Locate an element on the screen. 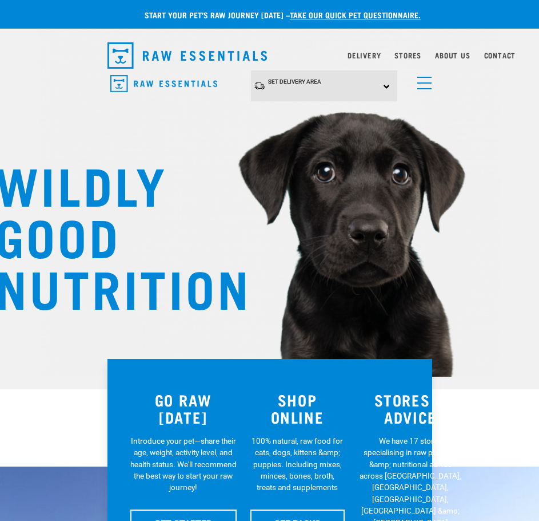 This screenshot has height=521, width=539. a: Contact is located at coordinates (501, 55).